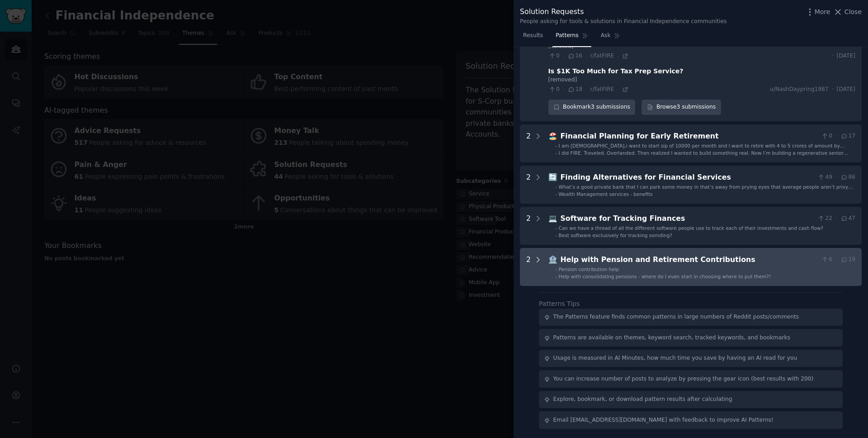 Image resolution: width=868 pixels, height=438 pixels. What do you see at coordinates (848, 219) in the screenshot?
I see `span: 47` at bounding box center [848, 219].